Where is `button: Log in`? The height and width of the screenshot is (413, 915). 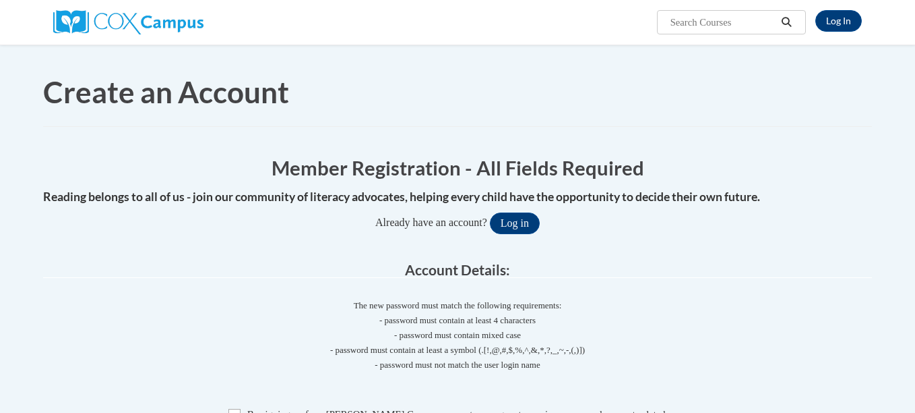 button: Log in is located at coordinates (515, 223).